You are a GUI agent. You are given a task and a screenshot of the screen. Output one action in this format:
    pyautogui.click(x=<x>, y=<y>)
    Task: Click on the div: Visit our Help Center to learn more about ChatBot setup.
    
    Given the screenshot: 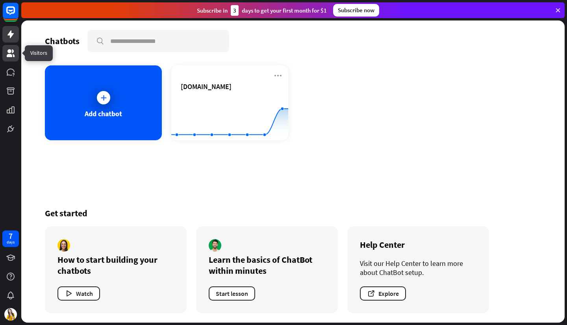 What is the action you would take?
    pyautogui.click(x=418, y=268)
    